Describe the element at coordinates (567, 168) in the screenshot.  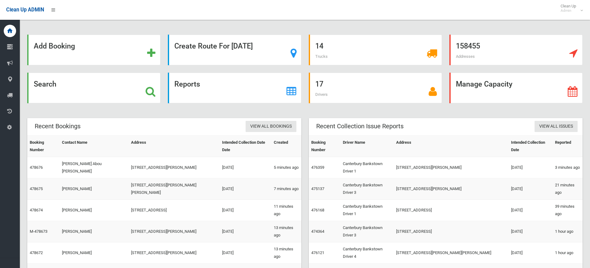
I see `td: 3 minutes ago` at that location.